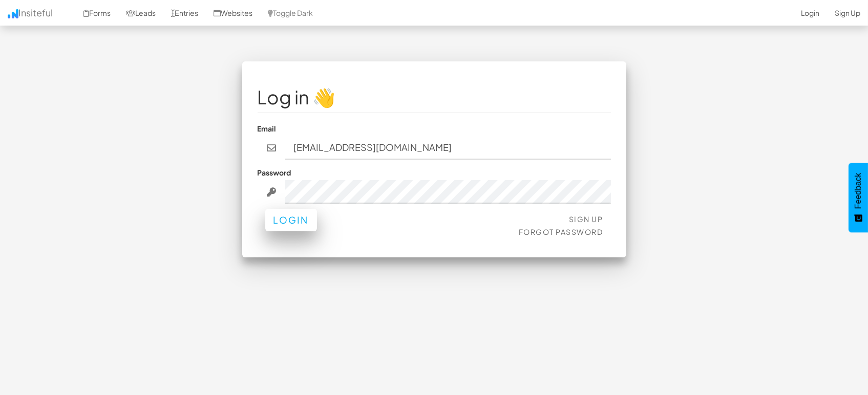 The height and width of the screenshot is (395, 868). What do you see at coordinates (267, 128) in the screenshot?
I see `label: Email` at bounding box center [267, 128].